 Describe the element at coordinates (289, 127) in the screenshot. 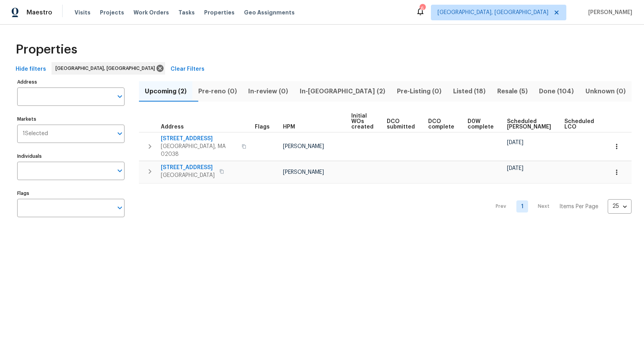

I see `span: HPM` at that location.